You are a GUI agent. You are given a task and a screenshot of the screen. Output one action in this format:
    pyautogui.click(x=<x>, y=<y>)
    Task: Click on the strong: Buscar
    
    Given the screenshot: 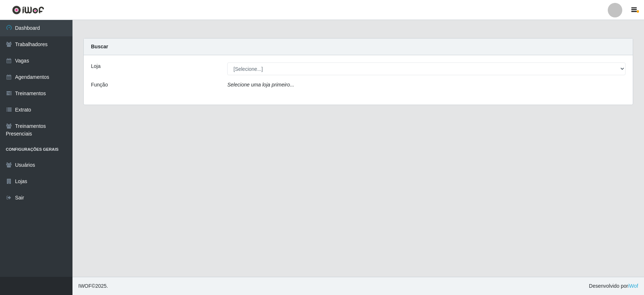 What is the action you would take?
    pyautogui.click(x=99, y=46)
    